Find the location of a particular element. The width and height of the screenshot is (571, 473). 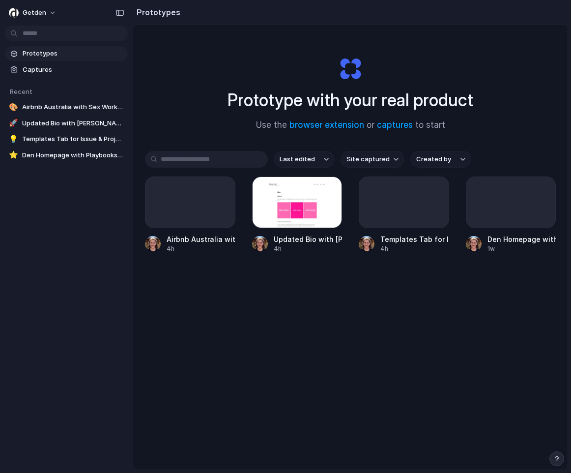

a: ⭐Den Homepage with Playbooks Tab is located at coordinates (66, 155).